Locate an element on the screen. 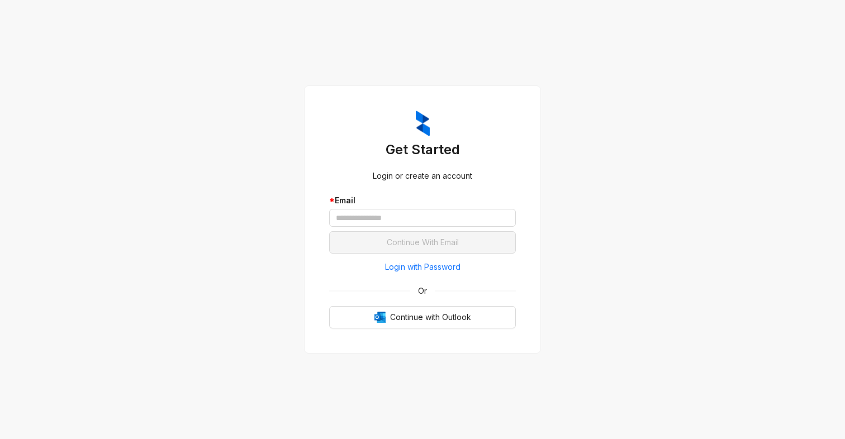 This screenshot has width=845, height=439. div: Email is located at coordinates (422, 201).